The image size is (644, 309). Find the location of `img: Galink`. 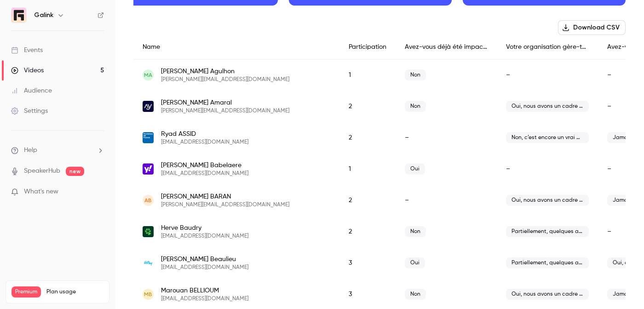

img: Galink is located at coordinates (19, 15).